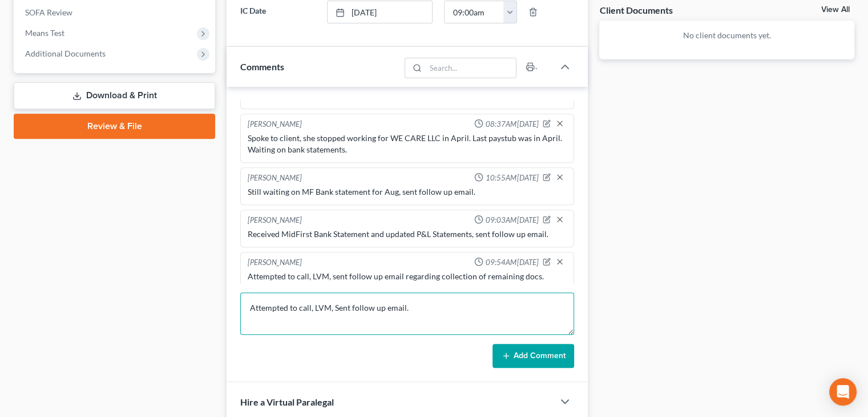  Describe the element at coordinates (407, 192) in the screenshot. I see `div: Still waiting on MF Bank statement for Aug, sent follow up email.` at that location.